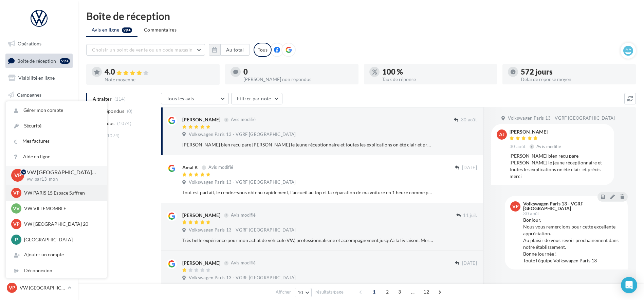  What do you see at coordinates (387, 292) in the screenshot?
I see `span: 2` at bounding box center [387, 292].